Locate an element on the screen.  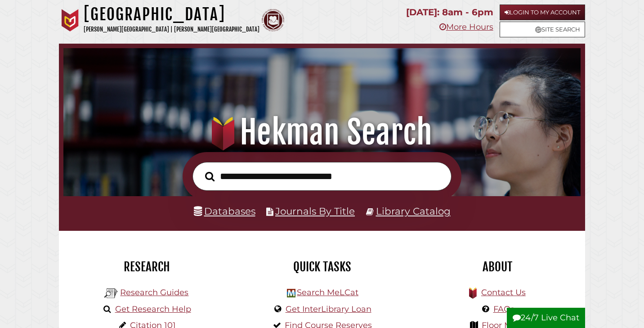
a: Get Research Help is located at coordinates (153, 309).